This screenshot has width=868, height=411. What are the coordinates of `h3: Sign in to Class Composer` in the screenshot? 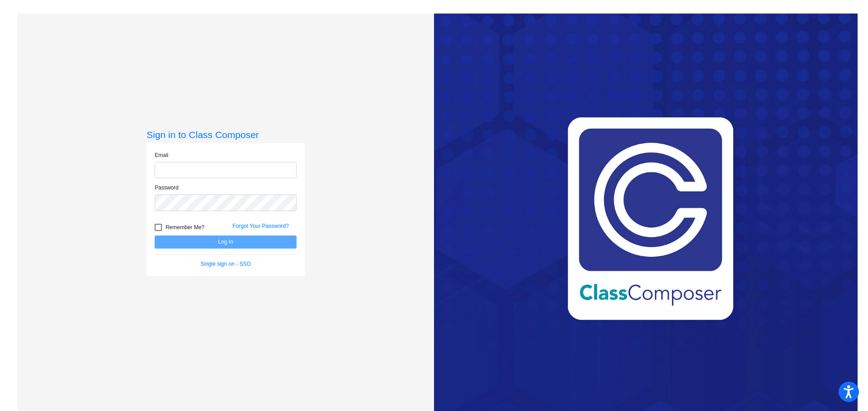 It's located at (225, 134).